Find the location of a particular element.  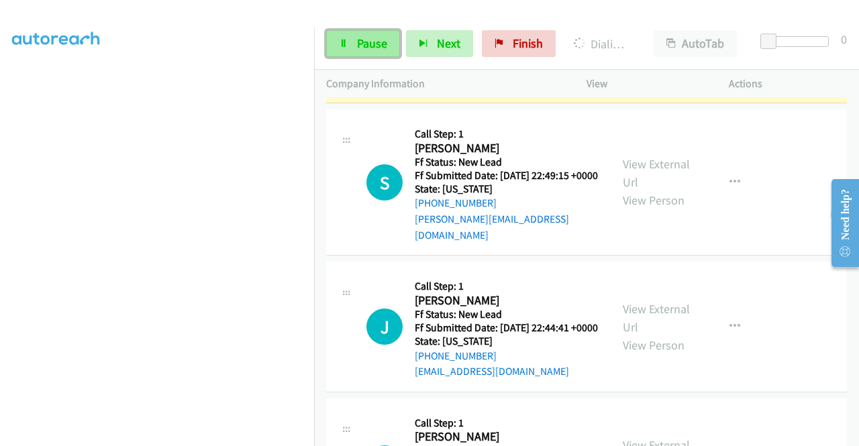

p: Company Information is located at coordinates (444, 84).